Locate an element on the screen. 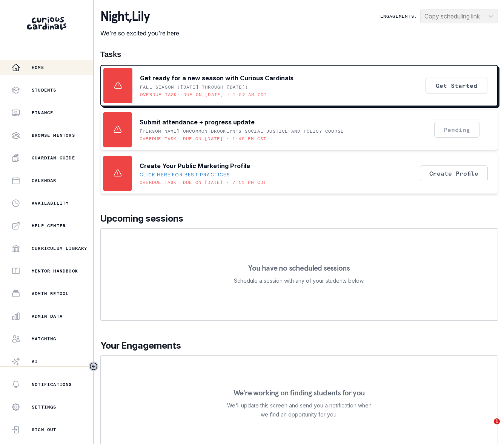 Image resolution: width=504 pixels, height=444 pixels. p: Create Your Public Marketing Profile is located at coordinates (195, 166).